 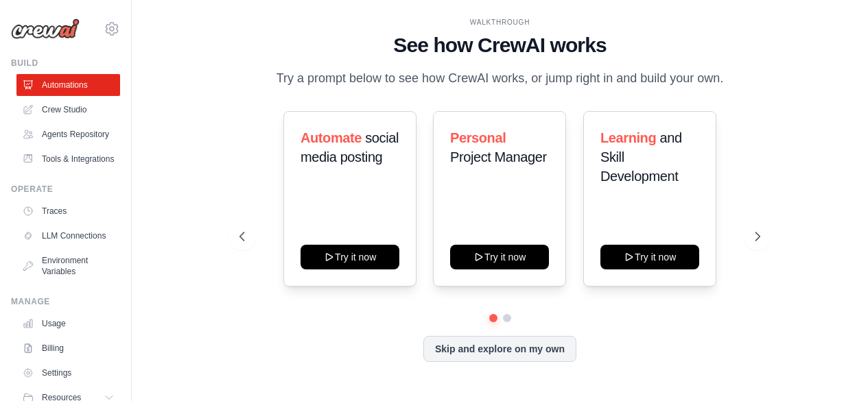 What do you see at coordinates (68, 348) in the screenshot?
I see `a: Billing` at bounding box center [68, 348].